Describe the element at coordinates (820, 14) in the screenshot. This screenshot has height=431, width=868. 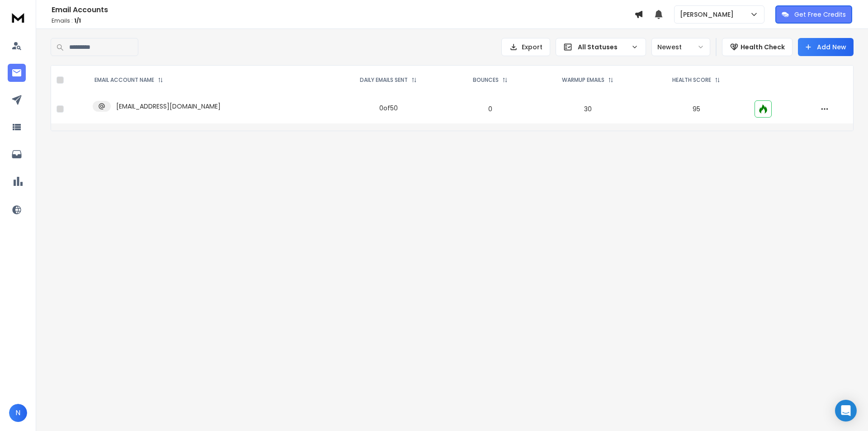
I see `p: Get Free Credits` at that location.